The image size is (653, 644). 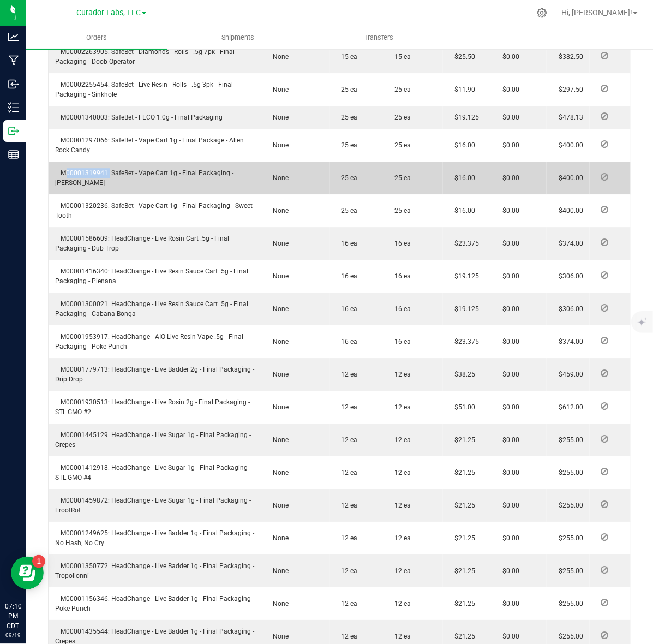 I want to click on span: M00001249625: HeadChange - Live Badder 1g - Final Packaging - No Hash, No Cry, so click(x=155, y=538).